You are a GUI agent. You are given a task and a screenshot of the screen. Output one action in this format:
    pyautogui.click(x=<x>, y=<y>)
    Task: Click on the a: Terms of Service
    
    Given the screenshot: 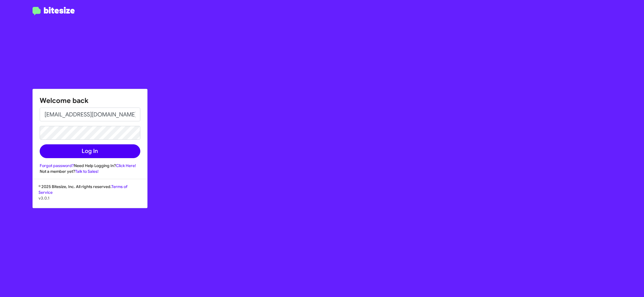 What is the action you would take?
    pyautogui.click(x=83, y=189)
    